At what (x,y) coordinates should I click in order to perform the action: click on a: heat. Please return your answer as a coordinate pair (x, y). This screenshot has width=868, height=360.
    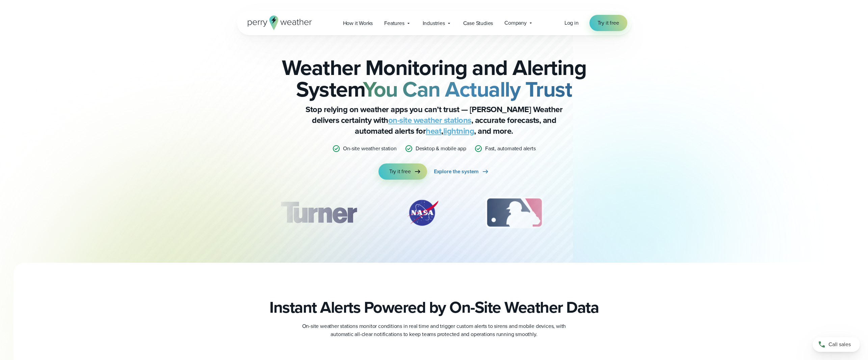
    Looking at the image, I should click on (434, 131).